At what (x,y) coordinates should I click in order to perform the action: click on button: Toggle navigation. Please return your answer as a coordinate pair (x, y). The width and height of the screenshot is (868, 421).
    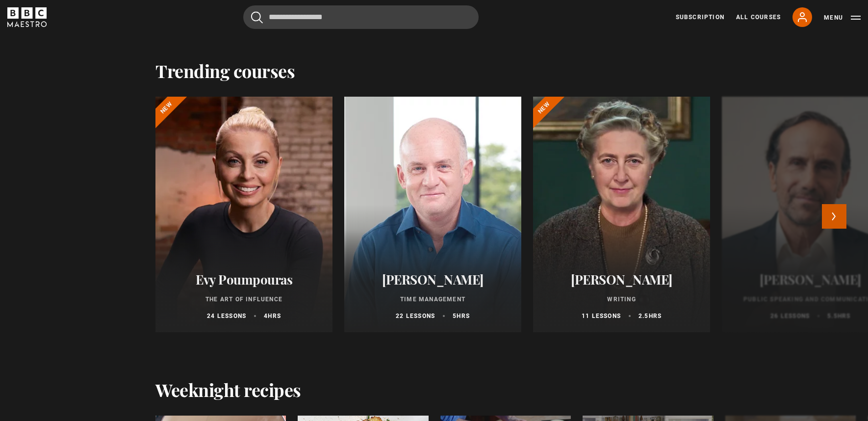
    Looking at the image, I should click on (842, 18).